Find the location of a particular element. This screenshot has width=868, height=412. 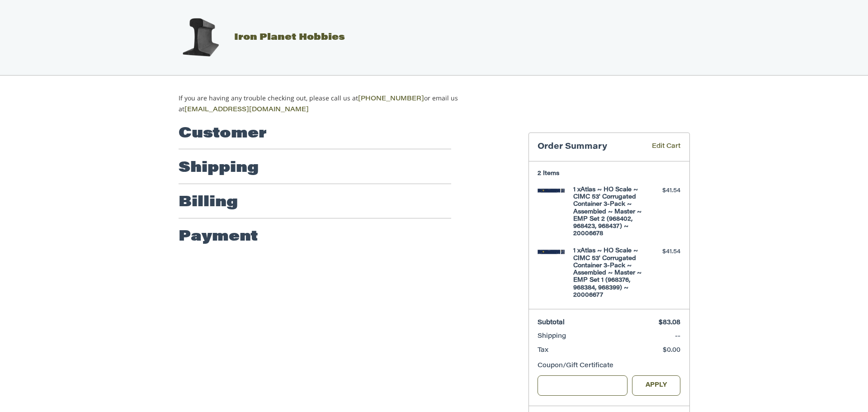

span: Iron Planet Hobbies is located at coordinates (290, 37).